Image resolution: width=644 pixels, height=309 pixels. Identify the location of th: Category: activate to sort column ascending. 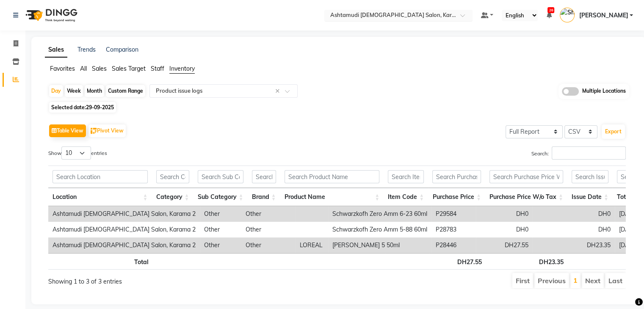
(173, 197).